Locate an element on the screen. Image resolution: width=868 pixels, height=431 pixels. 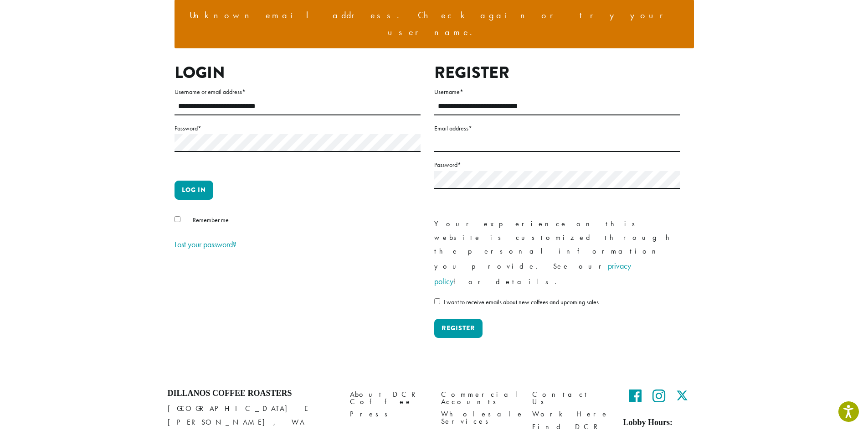
label: Username or email address is located at coordinates (297, 92).